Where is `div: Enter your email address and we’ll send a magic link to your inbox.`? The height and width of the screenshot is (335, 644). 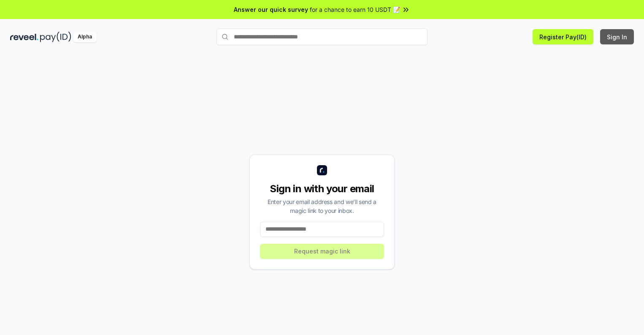
div: Enter your email address and we’ll send a magic link to your inbox. is located at coordinates (322, 206).